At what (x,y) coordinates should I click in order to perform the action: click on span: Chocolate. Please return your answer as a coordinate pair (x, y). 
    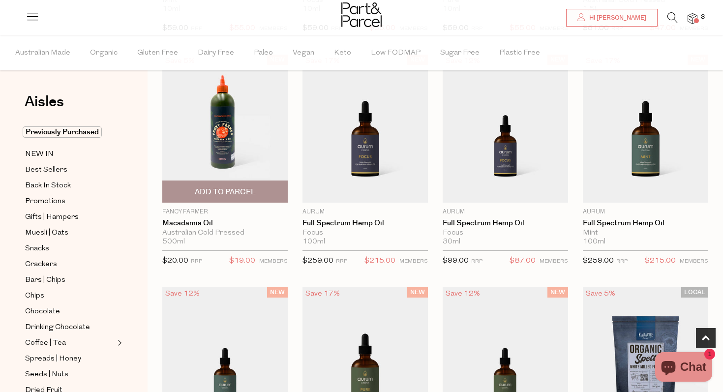
    Looking at the image, I should click on (42, 312).